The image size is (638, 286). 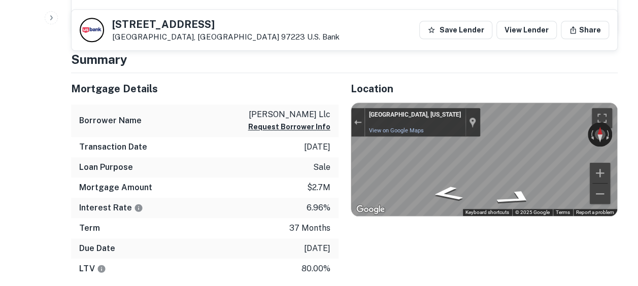 What do you see at coordinates (322, 167) in the screenshot?
I see `p: sale` at bounding box center [322, 167].